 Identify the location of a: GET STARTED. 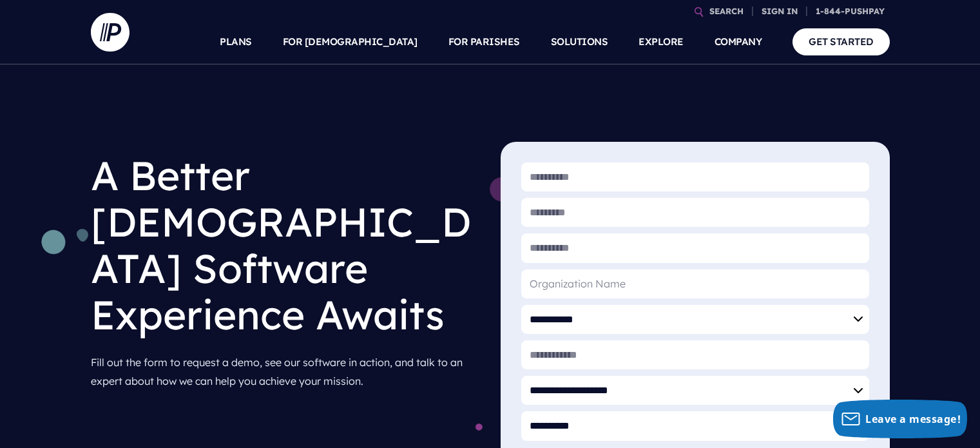
(841, 41).